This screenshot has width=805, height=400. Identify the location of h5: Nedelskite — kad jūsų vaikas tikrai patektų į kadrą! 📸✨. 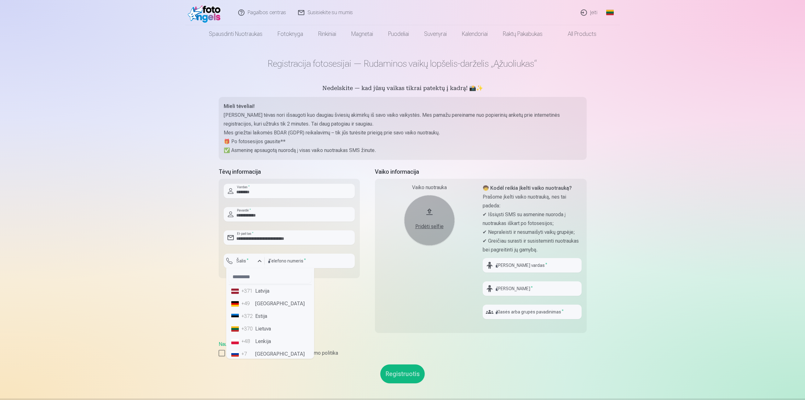
(403, 89).